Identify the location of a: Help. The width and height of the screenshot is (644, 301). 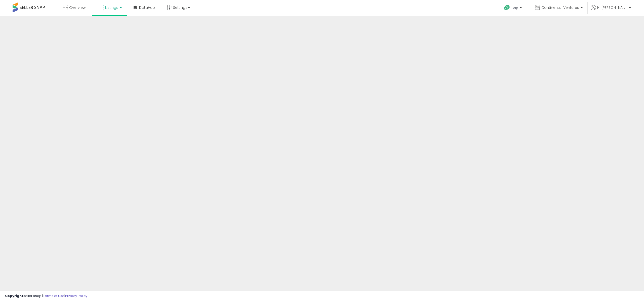
(513, 8).